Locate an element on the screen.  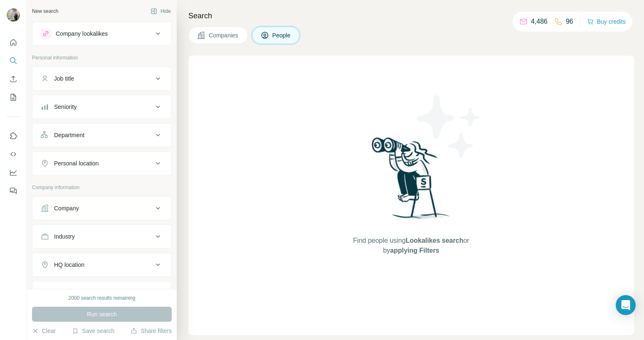
span: Lookalikes search is located at coordinates (434, 240).